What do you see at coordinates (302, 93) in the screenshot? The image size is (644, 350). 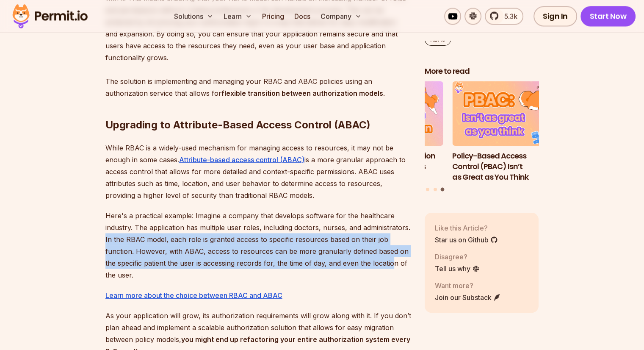 I see `strong: flexible transition between authorization models` at bounding box center [302, 93].